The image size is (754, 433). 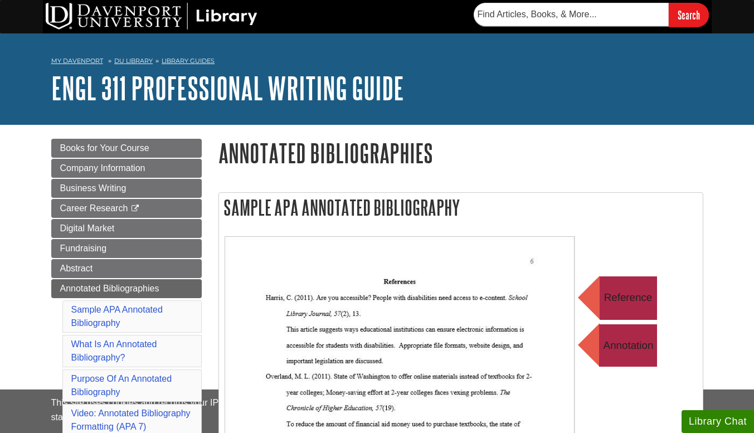 What do you see at coordinates (103, 168) in the screenshot?
I see `span: Company Information` at bounding box center [103, 168].